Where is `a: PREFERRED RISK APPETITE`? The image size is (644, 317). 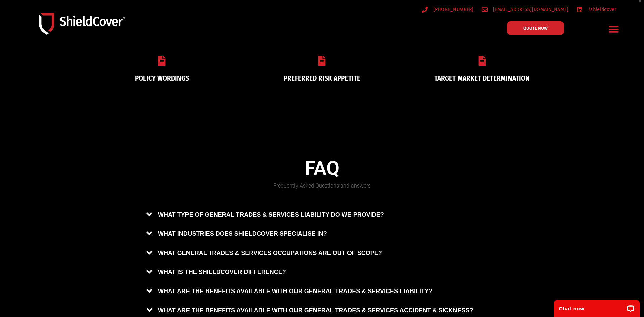 a: PREFERRED RISK APPETITE is located at coordinates (322, 78).